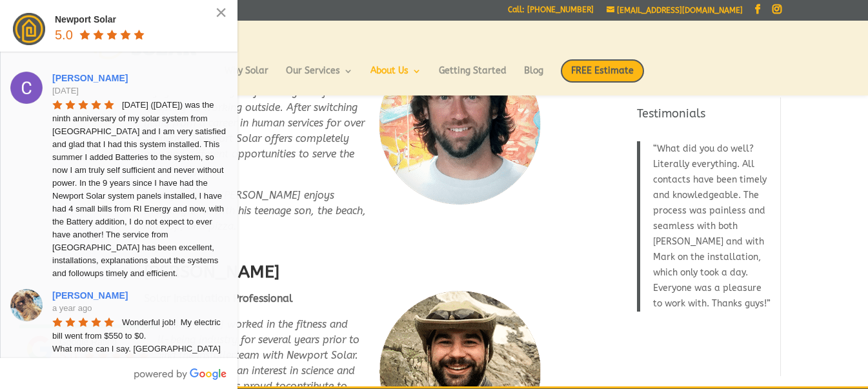 This screenshot has width=868, height=389. Describe the element at coordinates (705, 226) in the screenshot. I see `blockquote: What did you do well? Literally everything. All contacts have been timely and knowledgeable. The ...` at that location.